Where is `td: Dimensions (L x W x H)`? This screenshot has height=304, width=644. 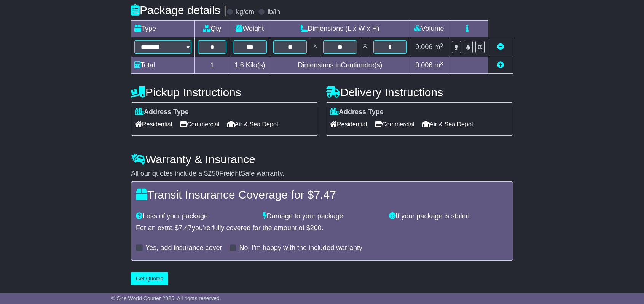
td: Dimensions (L x W x H) is located at coordinates (340, 29).